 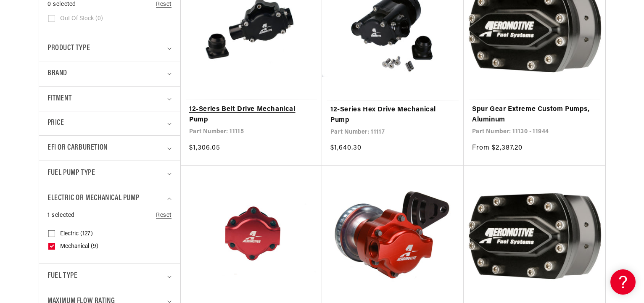 I want to click on a: 12-Series Hex Drive Mechanical Pump, so click(x=393, y=115).